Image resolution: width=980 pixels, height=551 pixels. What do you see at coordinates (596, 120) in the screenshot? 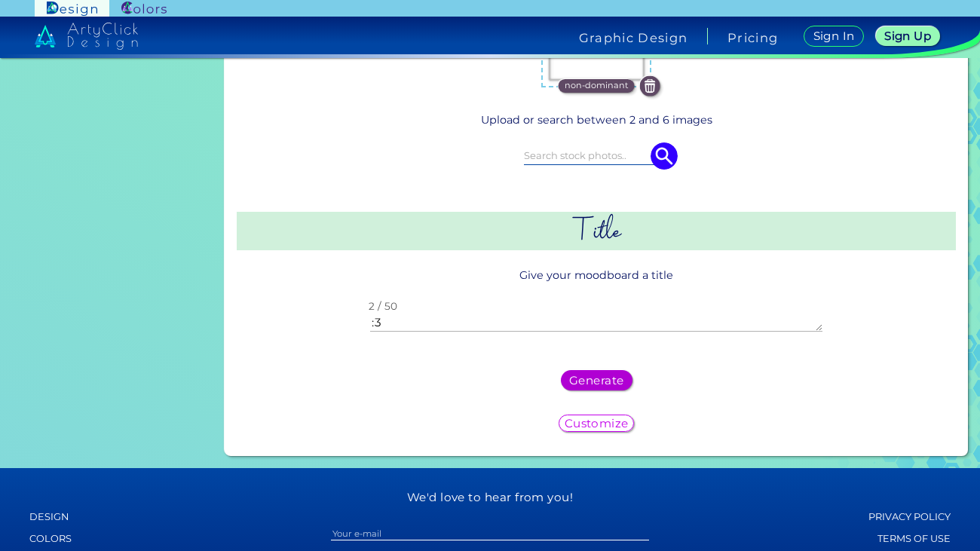
I see `p: Upload or search between 2 and 6 images` at bounding box center [596, 120].